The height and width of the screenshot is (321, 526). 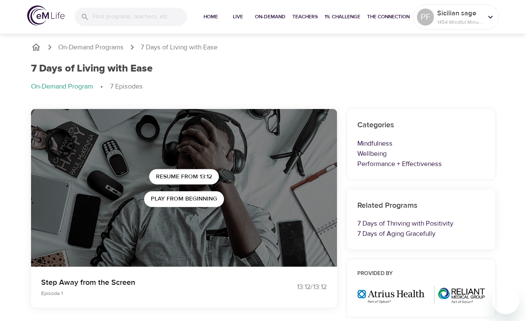 What do you see at coordinates (179, 47) in the screenshot?
I see `p: 7 Days of Living with Ease` at bounding box center [179, 47].